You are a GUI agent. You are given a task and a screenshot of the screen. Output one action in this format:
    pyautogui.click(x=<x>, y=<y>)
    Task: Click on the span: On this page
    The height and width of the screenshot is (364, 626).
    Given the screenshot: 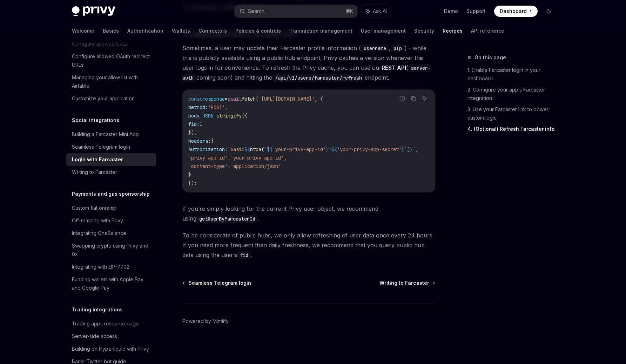 What is the action you would take?
    pyautogui.click(x=490, y=57)
    